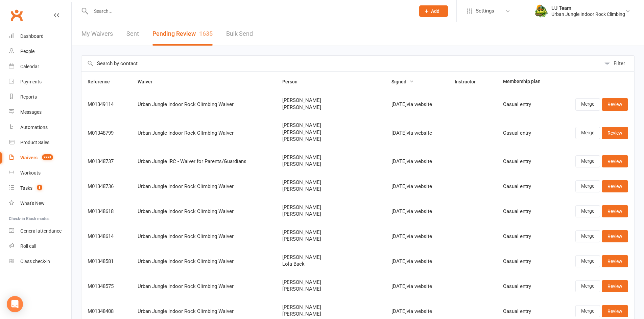  What do you see at coordinates (102, 82) in the screenshot?
I see `span: Reference` at bounding box center [102, 82].